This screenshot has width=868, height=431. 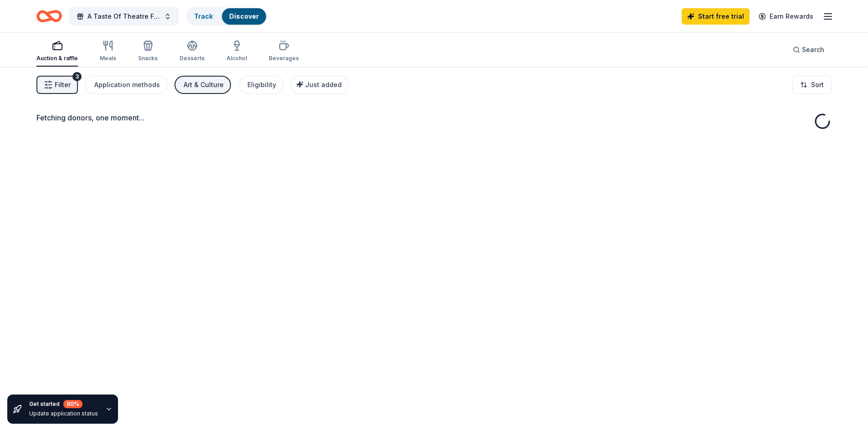 What do you see at coordinates (814, 49) in the screenshot?
I see `span: Search` at bounding box center [814, 49].